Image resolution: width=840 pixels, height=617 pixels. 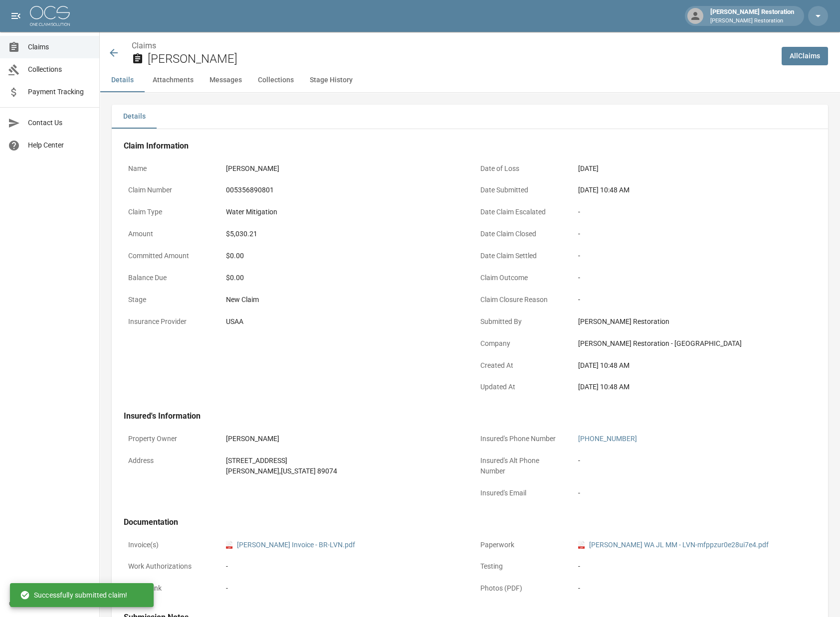 What do you see at coordinates (521, 545) in the screenshot?
I see `p: Paperwork` at bounding box center [521, 545].